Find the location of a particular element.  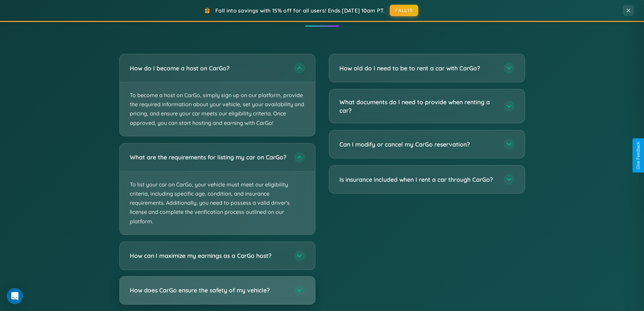

h3: How does CarGo ensure the safety of my vehicle? is located at coordinates (209, 290).